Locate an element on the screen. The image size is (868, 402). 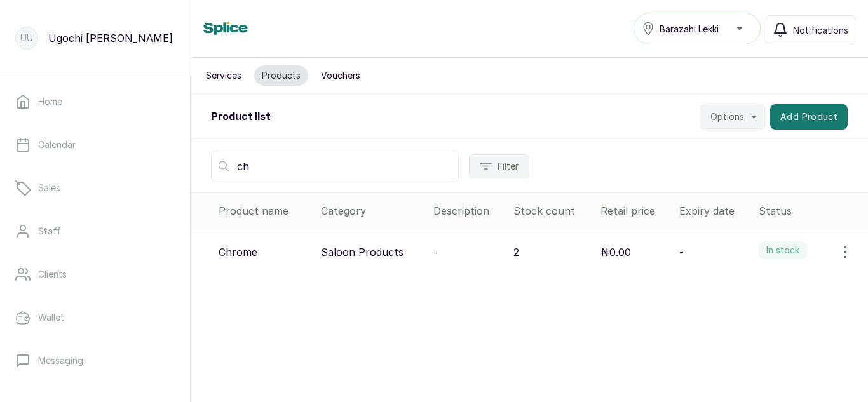
p: ₦0.00 is located at coordinates (616, 252).